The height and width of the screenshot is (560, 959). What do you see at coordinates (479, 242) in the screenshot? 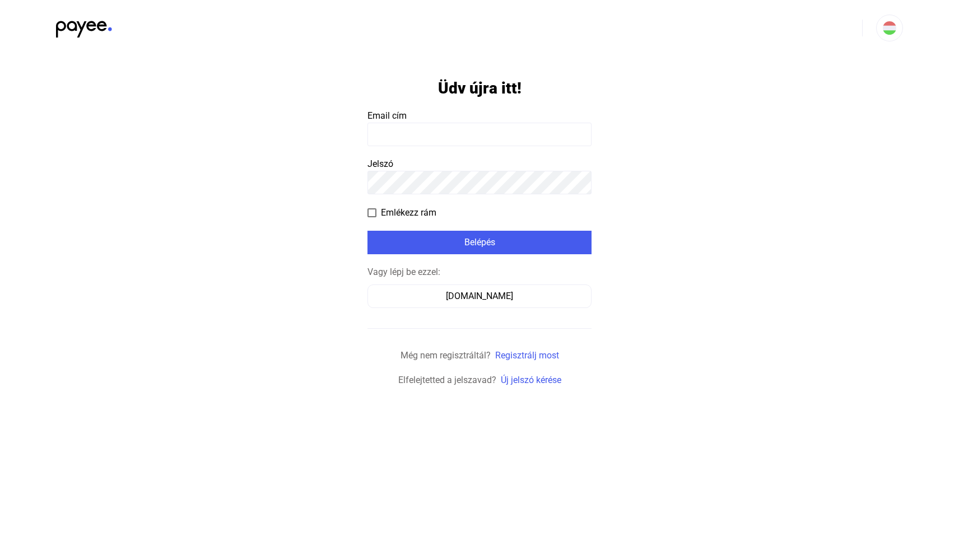
I see `button: Belépés` at bounding box center [479, 242].